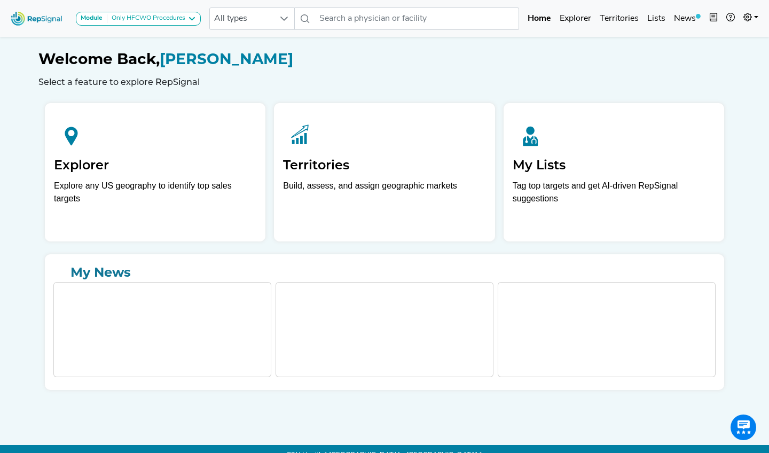  What do you see at coordinates (713, 19) in the screenshot?
I see `button: Intel Book` at bounding box center [713, 19].